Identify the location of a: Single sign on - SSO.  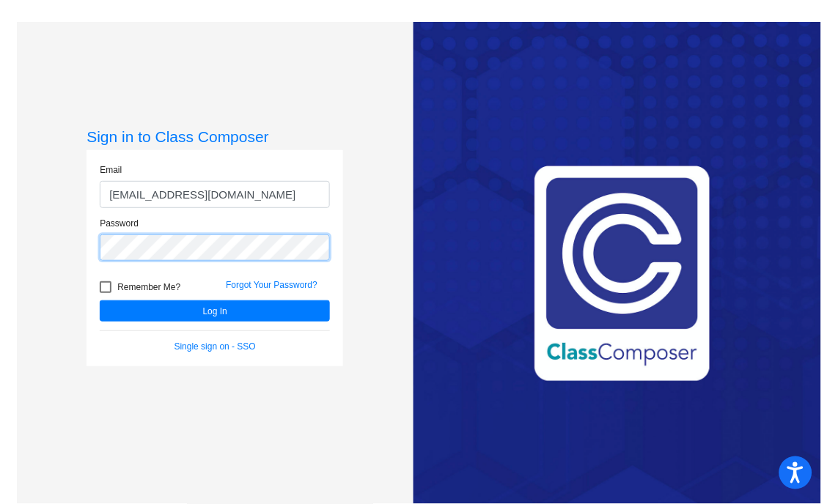
(215, 347).